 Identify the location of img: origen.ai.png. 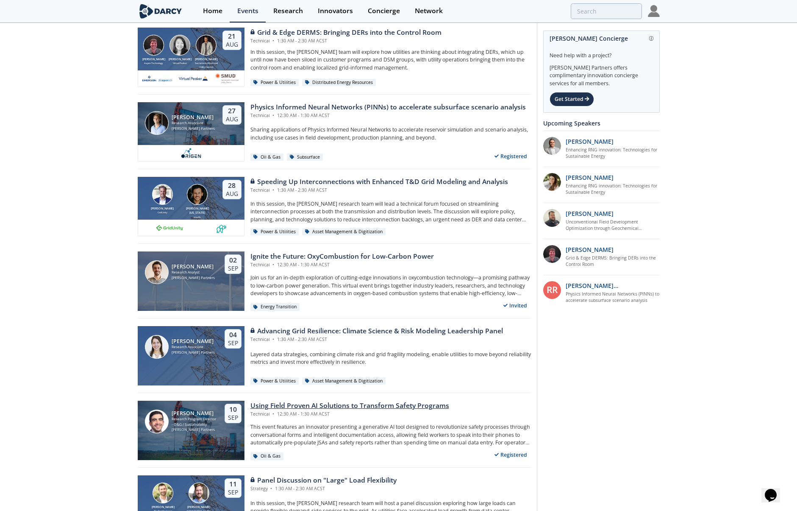
(191, 153).